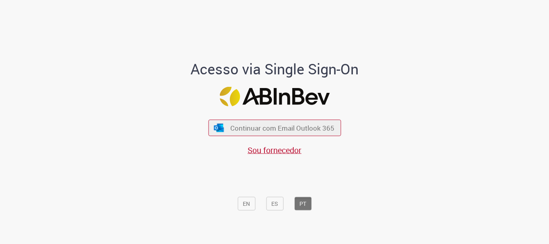 This screenshot has width=549, height=244. What do you see at coordinates (219, 127) in the screenshot?
I see `img: ícone Azure/Microsoft 360` at bounding box center [219, 127].